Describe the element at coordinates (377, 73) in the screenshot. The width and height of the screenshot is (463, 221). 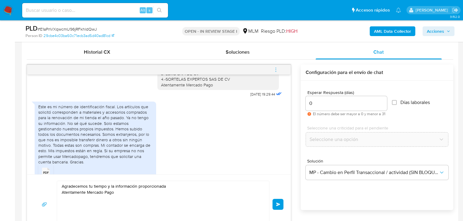
I see `h3: Configuración para el envío de chat` at that location.